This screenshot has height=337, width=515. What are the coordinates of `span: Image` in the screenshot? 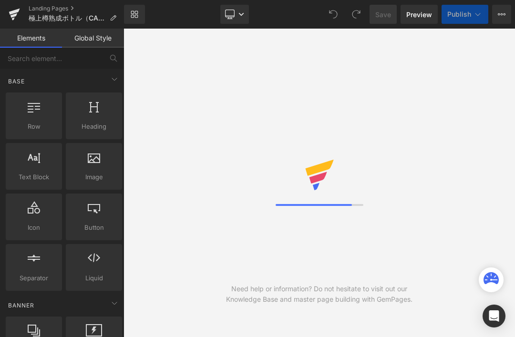 It's located at (94, 177).